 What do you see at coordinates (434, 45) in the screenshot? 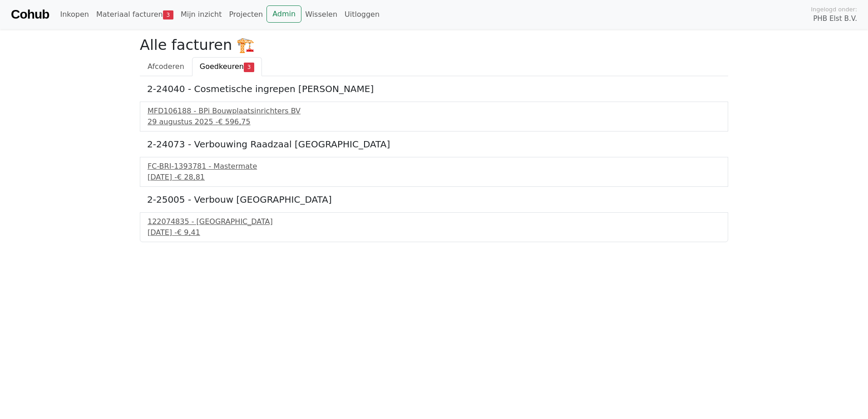
I see `h2: Alle facturen 🏗️` at bounding box center [434, 45].